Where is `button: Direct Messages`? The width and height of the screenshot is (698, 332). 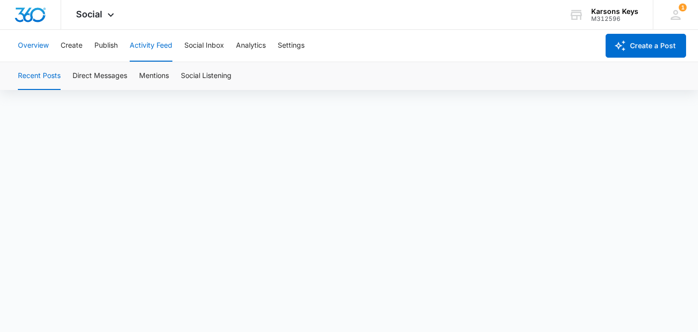
button: Direct Messages is located at coordinates (100, 76).